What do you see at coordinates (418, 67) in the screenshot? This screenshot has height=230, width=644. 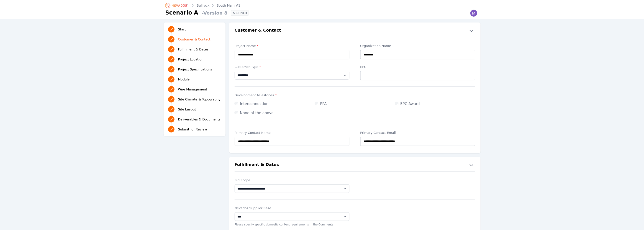 I see `label: EPC` at bounding box center [418, 67].